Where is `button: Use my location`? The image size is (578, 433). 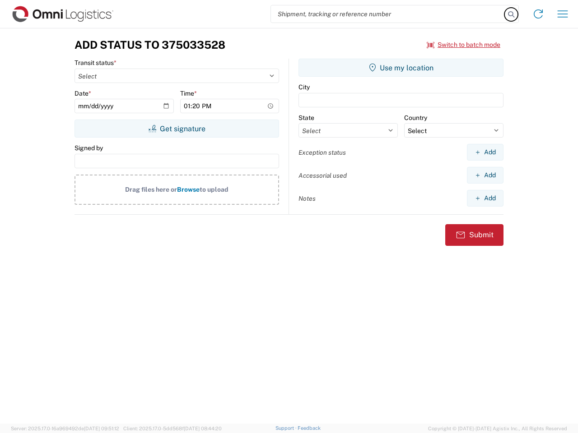
button: Use my location is located at coordinates (401, 68).